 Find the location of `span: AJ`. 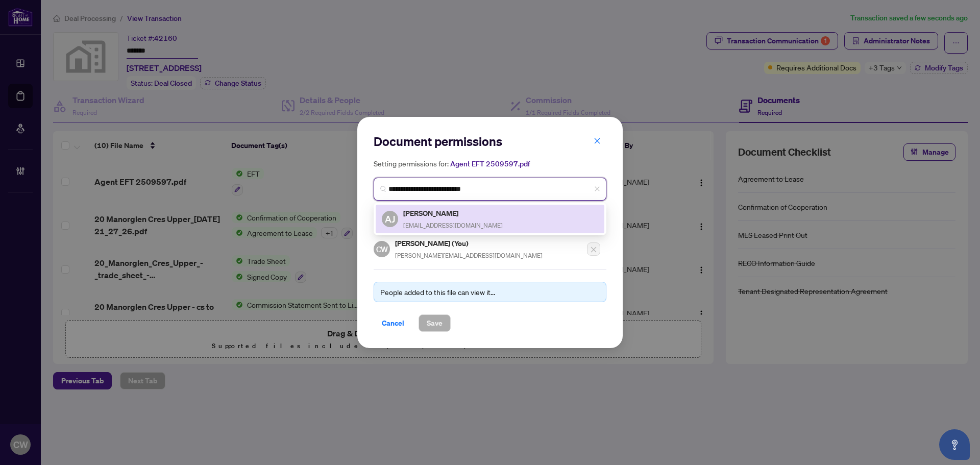

span: AJ is located at coordinates (390, 219).